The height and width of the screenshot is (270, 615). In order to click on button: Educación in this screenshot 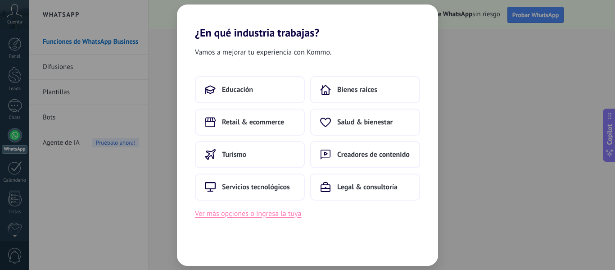, I will do `click(250, 90)`.